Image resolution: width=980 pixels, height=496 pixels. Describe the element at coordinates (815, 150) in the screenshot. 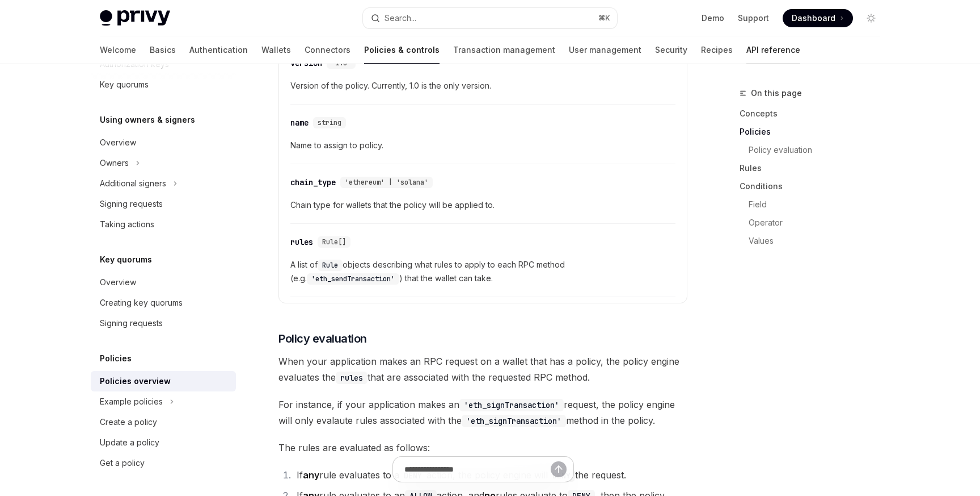

I see `a: Policy evaluation` at that location.